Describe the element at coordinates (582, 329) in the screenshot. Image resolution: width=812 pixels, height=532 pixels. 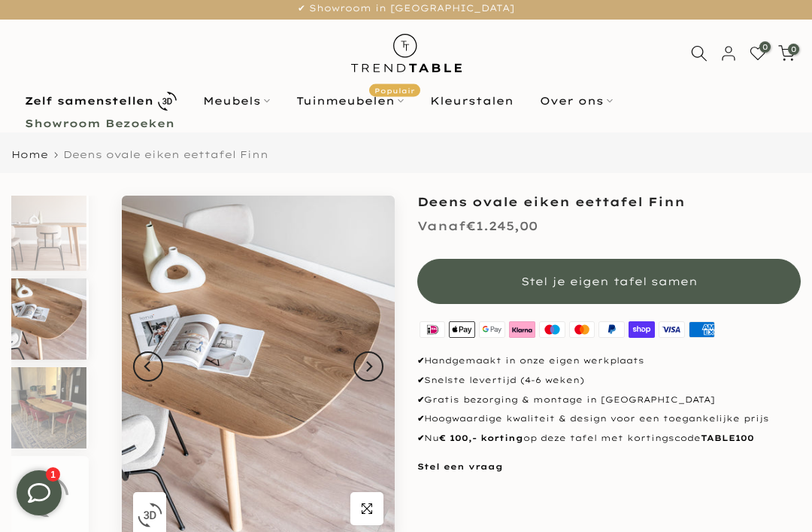
I see `img: master` at that location.